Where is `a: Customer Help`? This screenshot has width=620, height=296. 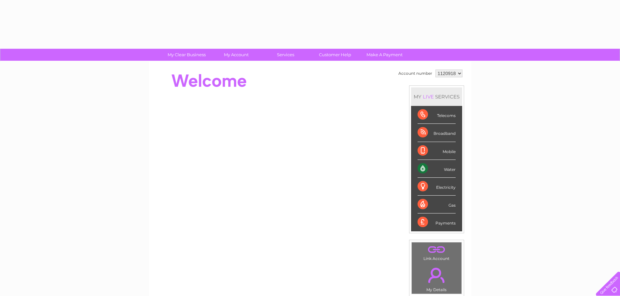 a: Customer Help is located at coordinates (335, 55).